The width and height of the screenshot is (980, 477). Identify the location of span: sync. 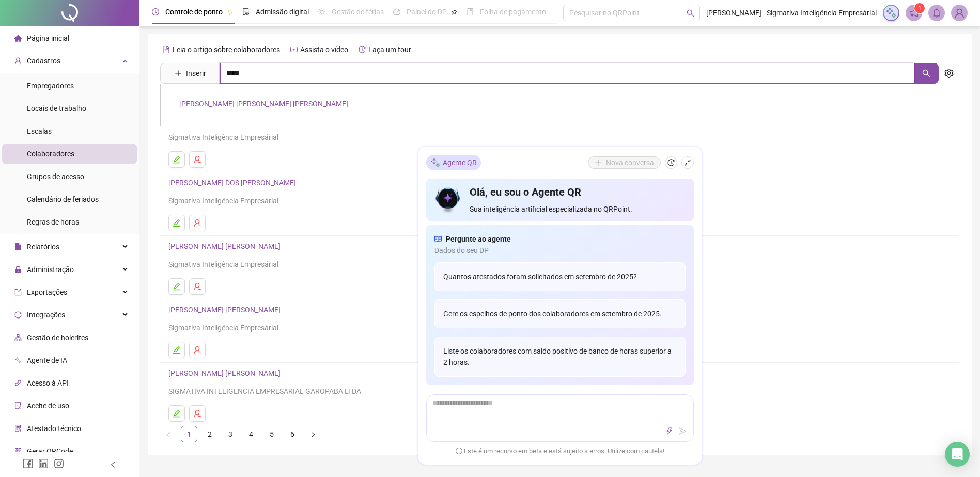
(18, 315).